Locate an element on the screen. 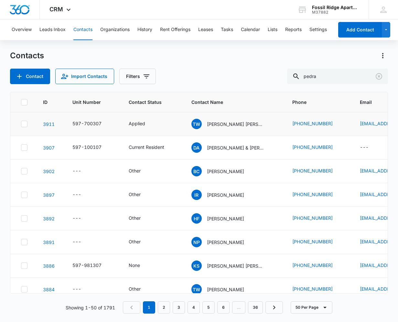 This screenshot has width=398, height=322. button: Calendar is located at coordinates (250, 30).